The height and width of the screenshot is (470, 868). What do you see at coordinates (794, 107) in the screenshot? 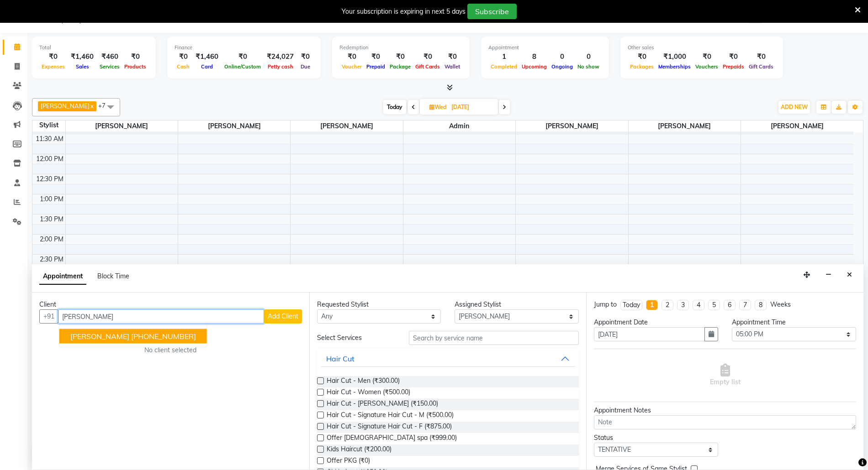
I see `button: ADD NEW` at bounding box center [794, 107].